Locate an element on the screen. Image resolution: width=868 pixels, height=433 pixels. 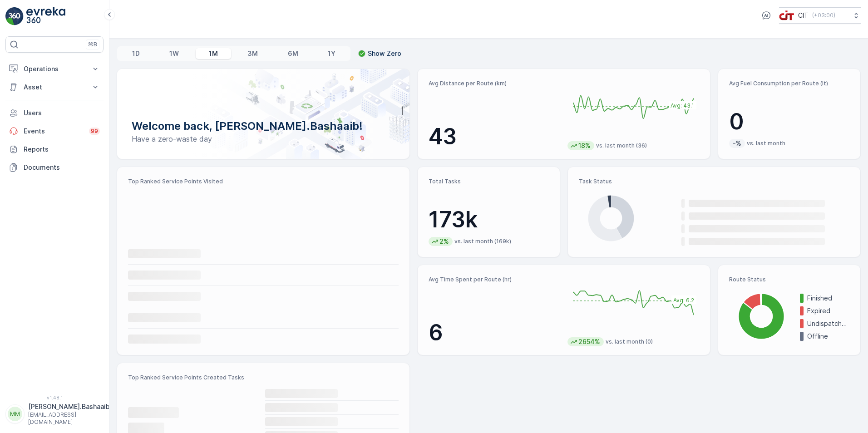
a: Reports is located at coordinates (54, 149).